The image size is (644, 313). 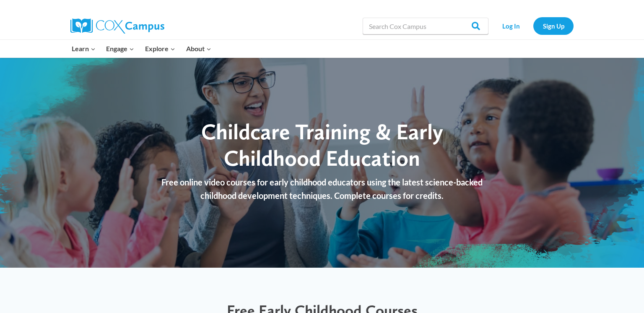 What do you see at coordinates (426, 26) in the screenshot?
I see `input: Search Cox Campus` at bounding box center [426, 26].